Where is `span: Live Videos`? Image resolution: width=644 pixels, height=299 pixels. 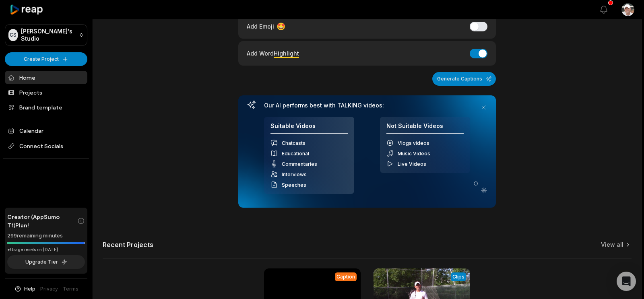
span: Live Videos is located at coordinates (412, 164).